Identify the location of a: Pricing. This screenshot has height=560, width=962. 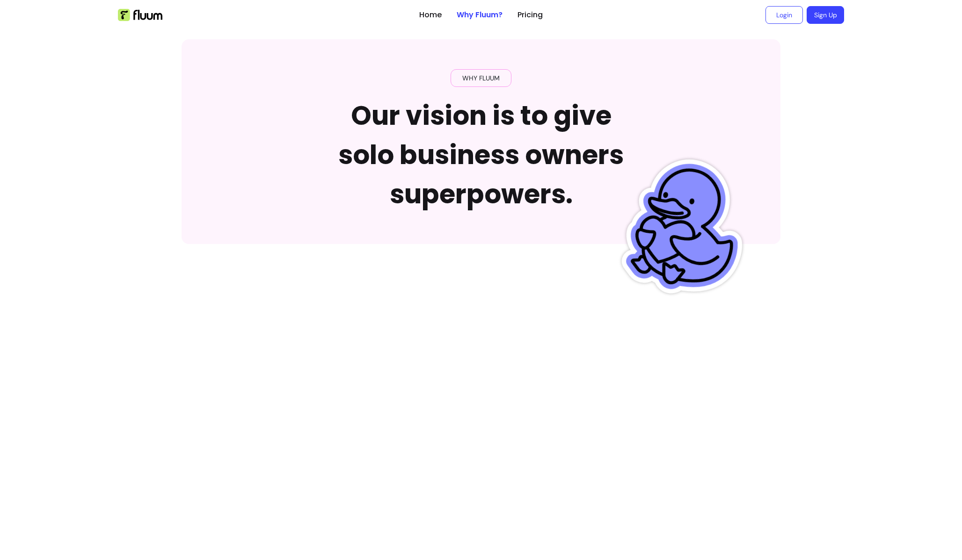
(530, 15).